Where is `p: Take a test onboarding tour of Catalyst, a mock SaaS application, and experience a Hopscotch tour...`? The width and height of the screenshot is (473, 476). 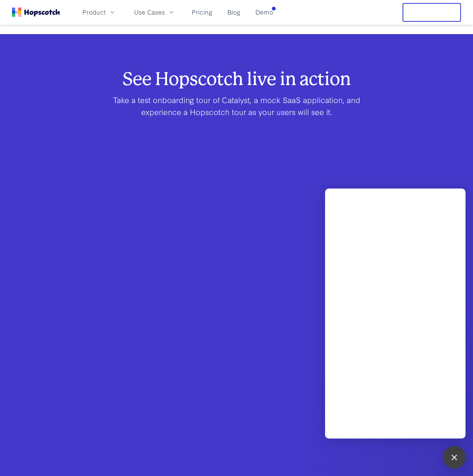
p: Take a test onboarding tour of Catalyst, a mock SaaS application, and experience a Hopscotch tour... is located at coordinates (236, 106).